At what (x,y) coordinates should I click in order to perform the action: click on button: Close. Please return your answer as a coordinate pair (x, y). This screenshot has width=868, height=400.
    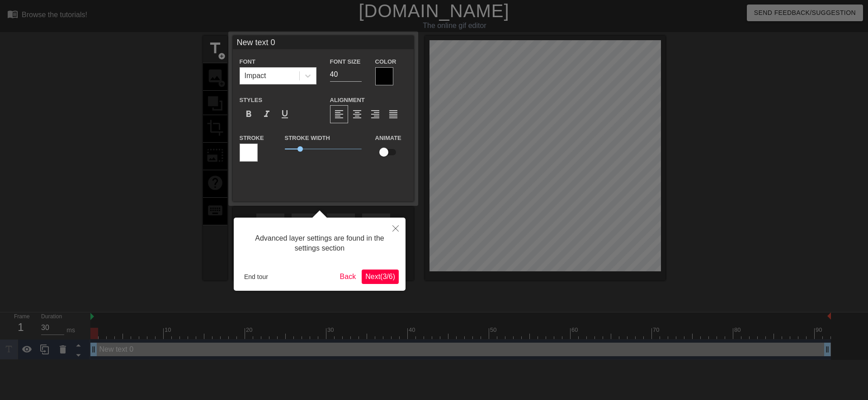
    Looking at the image, I should click on (395, 228).